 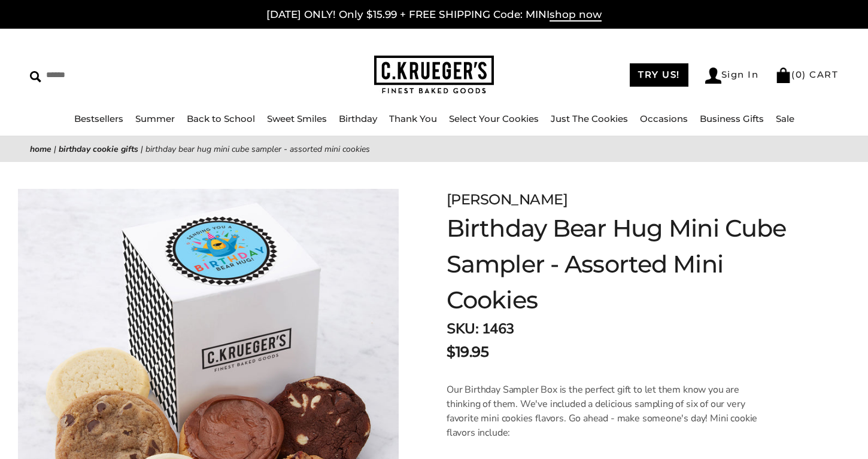 What do you see at coordinates (498, 329) in the screenshot?
I see `span: 1463` at bounding box center [498, 329].